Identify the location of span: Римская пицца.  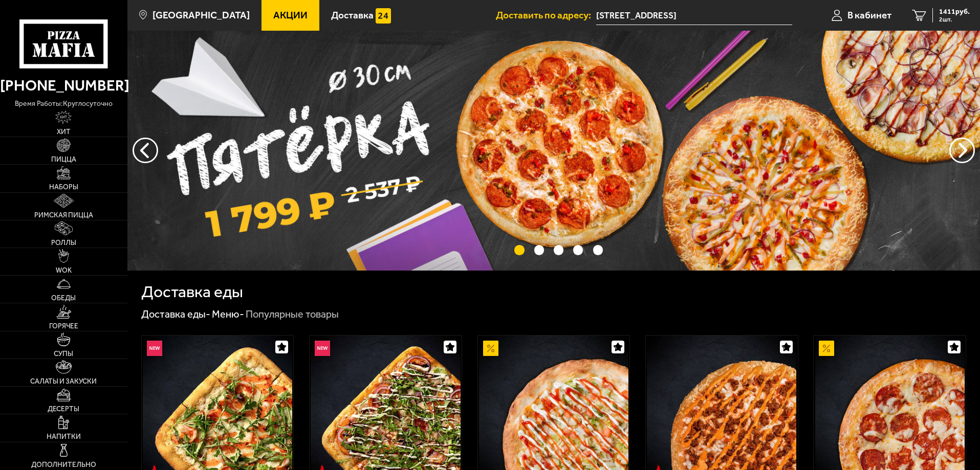
(64, 215).